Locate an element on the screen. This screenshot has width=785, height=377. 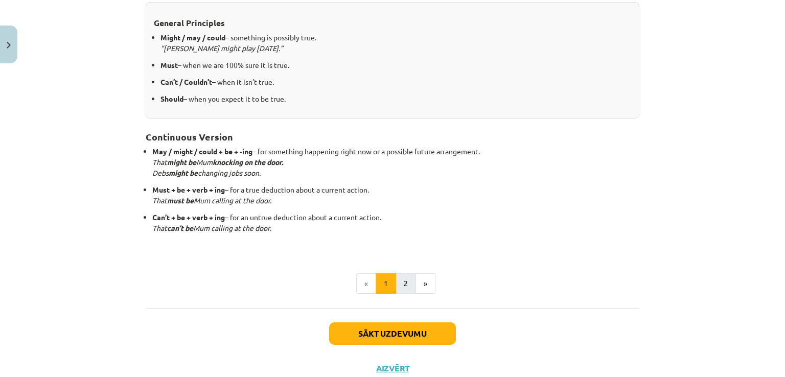
strong: Should is located at coordinates (172, 99).